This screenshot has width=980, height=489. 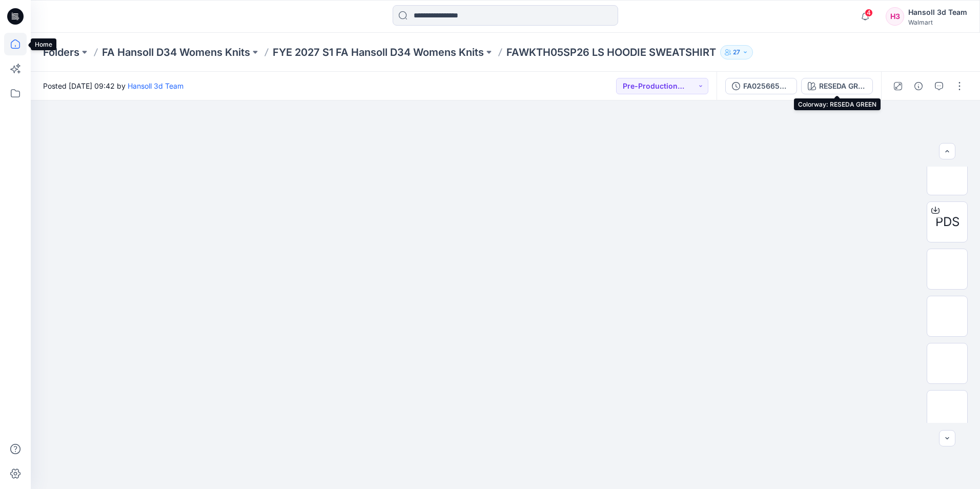 I want to click on p: FYE 2027 S1 FA Hansoll D34 Womens Knits, so click(x=378, y=52).